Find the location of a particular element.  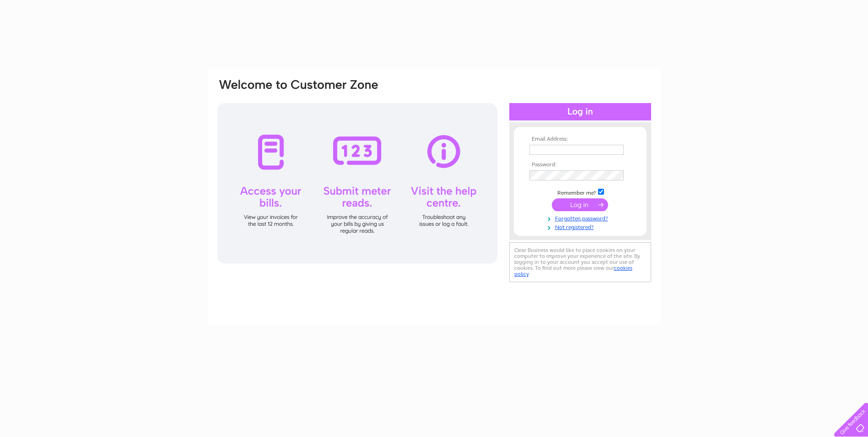

th: Password: is located at coordinates (580, 164).